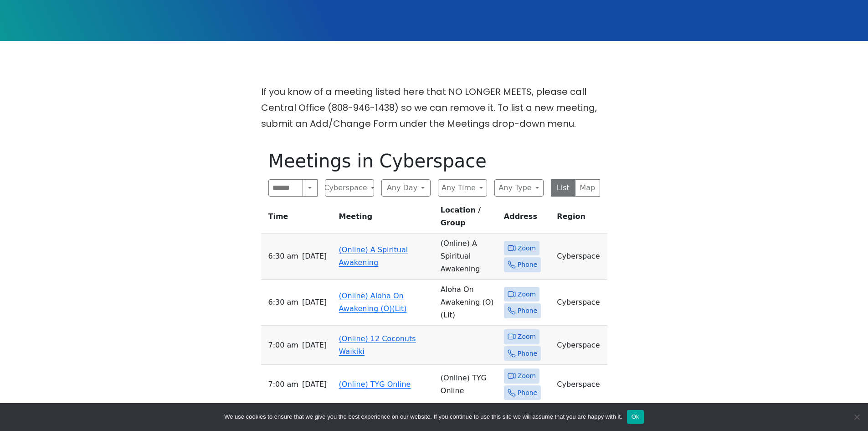 The image size is (868, 431). I want to click on a: (Online) TYG Online, so click(375, 384).